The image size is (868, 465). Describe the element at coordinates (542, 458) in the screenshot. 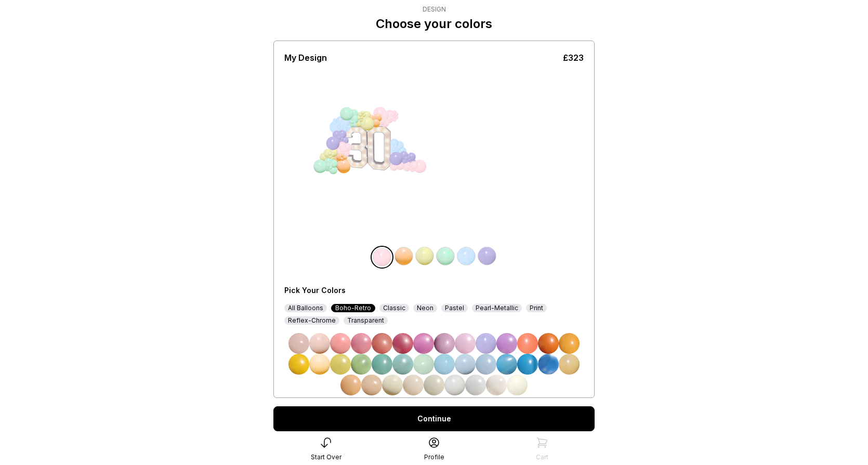

I see `div: Cart` at that location.